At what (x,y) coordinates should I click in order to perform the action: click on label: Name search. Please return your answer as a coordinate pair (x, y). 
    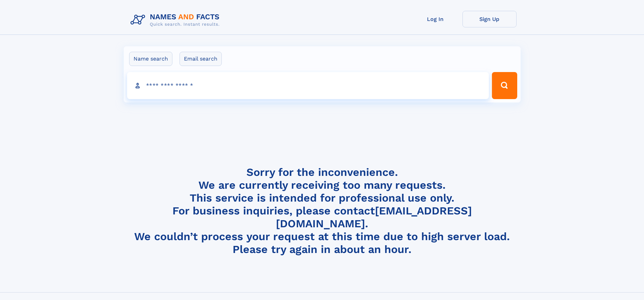
    Looking at the image, I should click on (151, 59).